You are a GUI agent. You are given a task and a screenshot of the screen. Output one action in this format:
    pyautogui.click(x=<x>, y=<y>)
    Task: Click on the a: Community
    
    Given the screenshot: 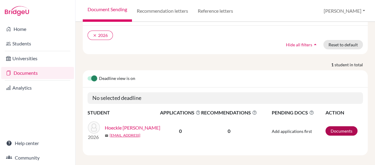 What is the action you would take?
    pyautogui.click(x=37, y=157)
    